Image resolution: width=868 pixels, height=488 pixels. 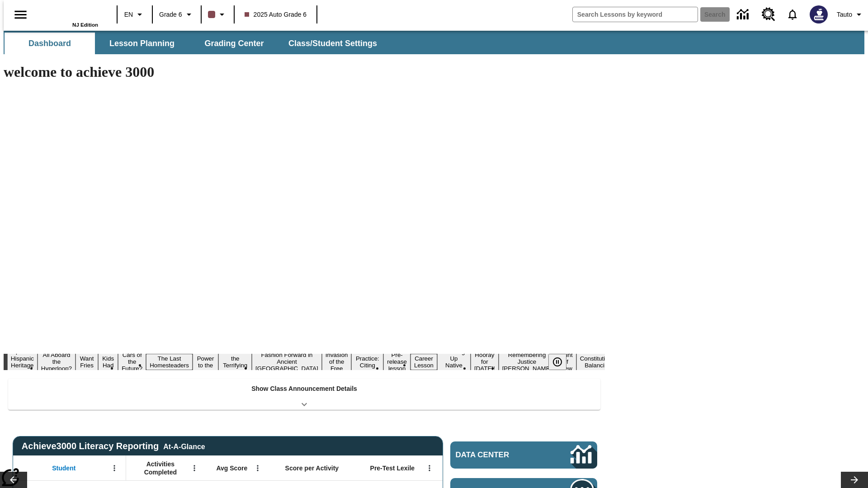 I want to click on img: Avatar, so click(x=819, y=15).